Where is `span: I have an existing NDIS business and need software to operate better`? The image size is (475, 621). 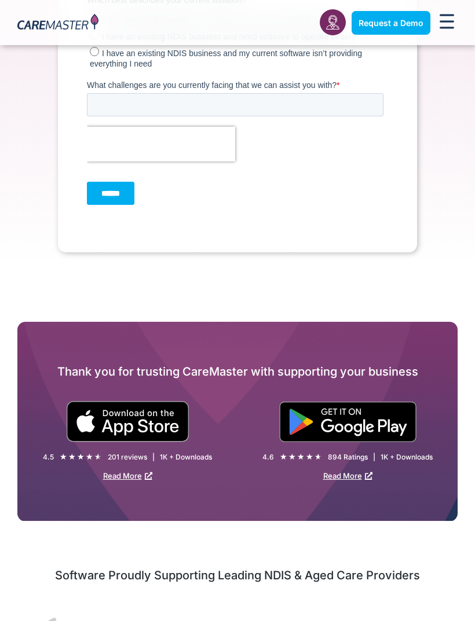
span: I have an existing NDIS business and need software to operate better is located at coordinates (139, 469).